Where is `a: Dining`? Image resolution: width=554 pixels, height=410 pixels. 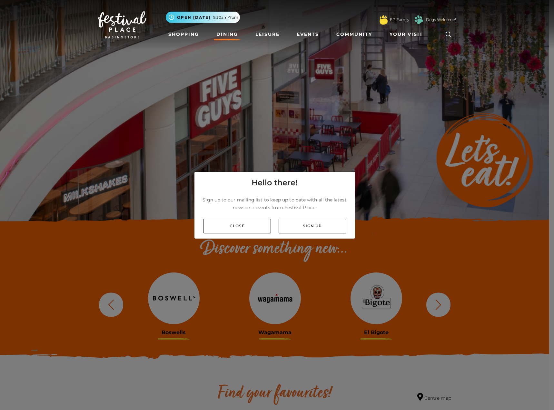
a: Dining is located at coordinates (227, 34).